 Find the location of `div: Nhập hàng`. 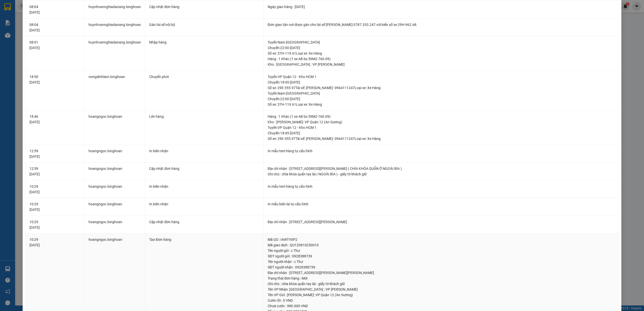

div: Nhập hàng is located at coordinates (204, 42).